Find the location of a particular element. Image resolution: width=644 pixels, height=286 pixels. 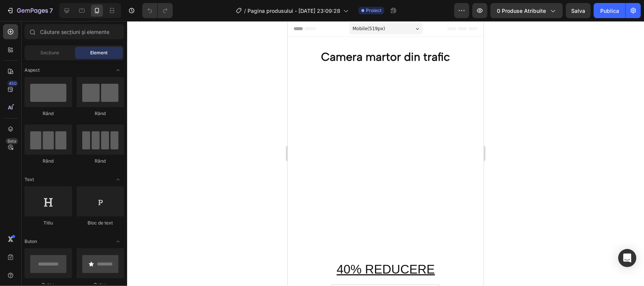

font: Aspect is located at coordinates (32, 70).